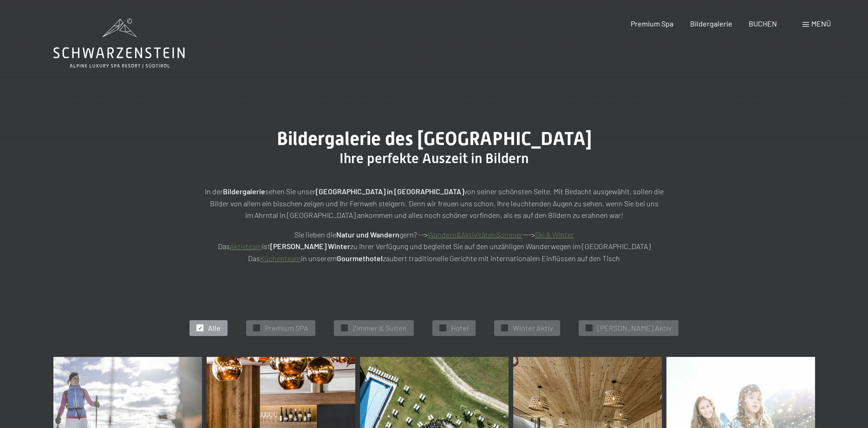 This screenshot has width=868, height=428. Describe the element at coordinates (244, 191) in the screenshot. I see `strong: Bildergalerie` at that location.